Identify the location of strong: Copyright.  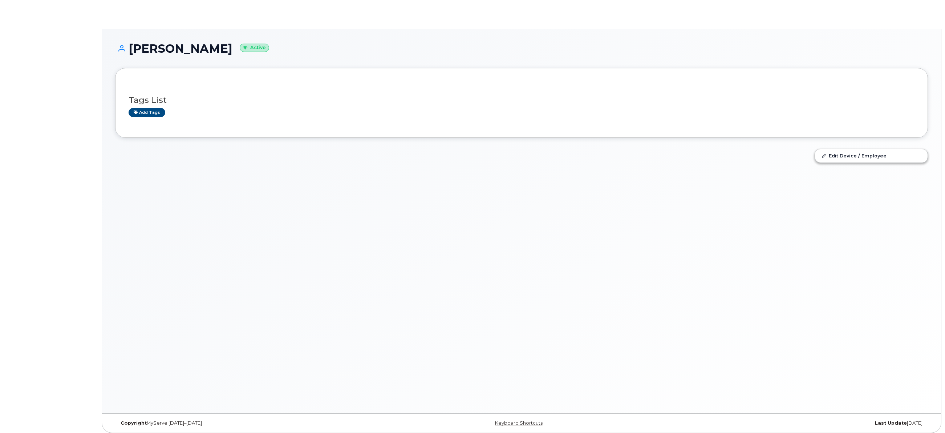
(134, 422).